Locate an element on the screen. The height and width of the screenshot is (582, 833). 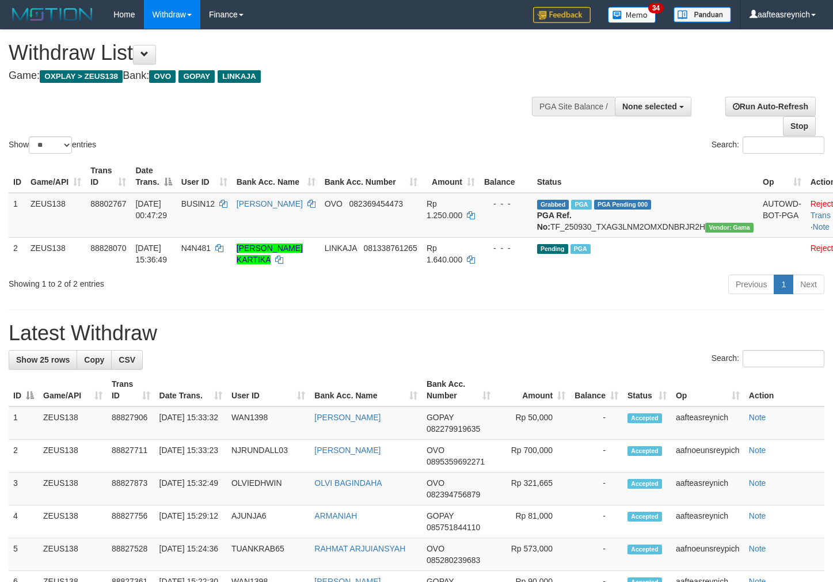
a: OLVI BAGINDAHA is located at coordinates (348, 483).